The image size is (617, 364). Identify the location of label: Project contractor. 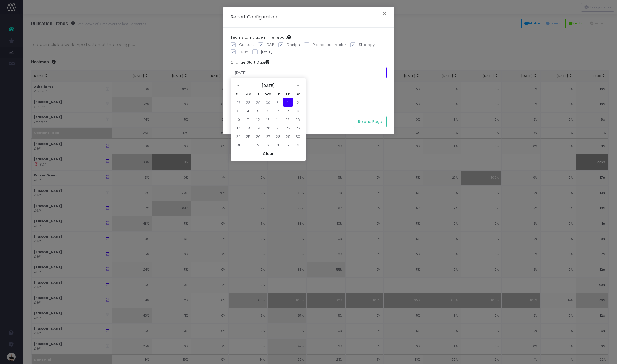
(325, 45).